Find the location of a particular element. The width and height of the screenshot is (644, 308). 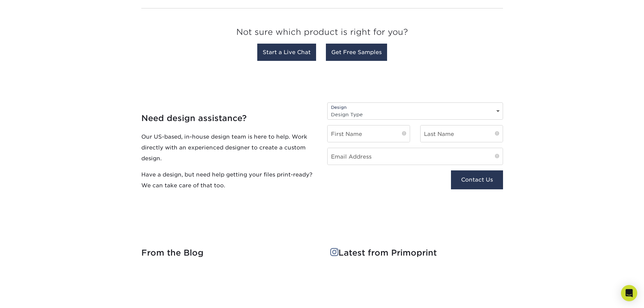

h4: Need design assistance? is located at coordinates (229, 118).